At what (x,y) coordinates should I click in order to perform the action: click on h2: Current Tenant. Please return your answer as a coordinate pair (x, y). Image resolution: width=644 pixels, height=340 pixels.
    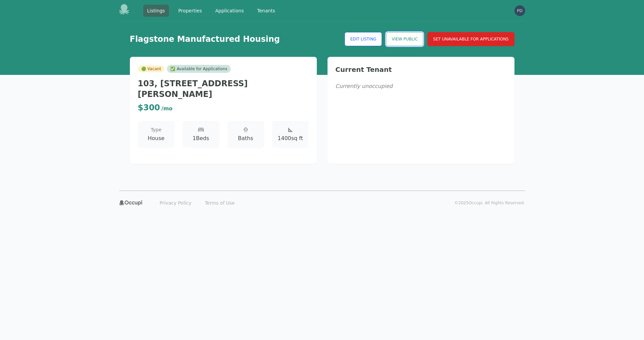
    Looking at the image, I should click on (421, 70).